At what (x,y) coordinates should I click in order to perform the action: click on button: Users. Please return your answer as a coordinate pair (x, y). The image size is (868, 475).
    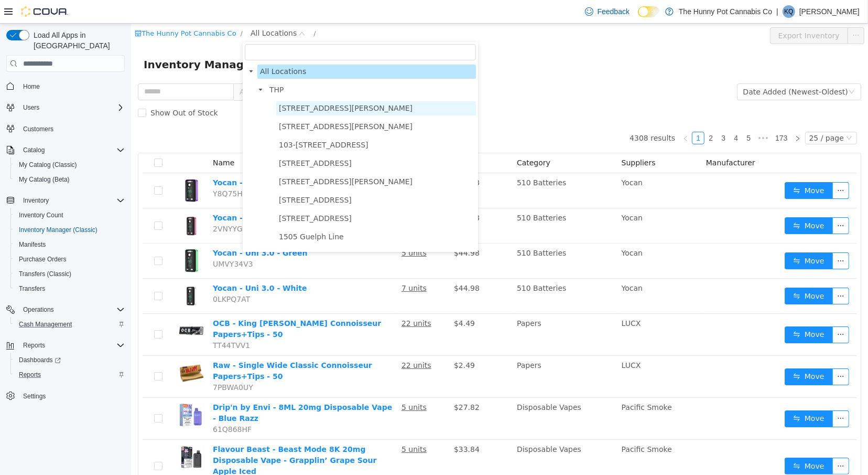
    Looking at the image, I should click on (31, 108).